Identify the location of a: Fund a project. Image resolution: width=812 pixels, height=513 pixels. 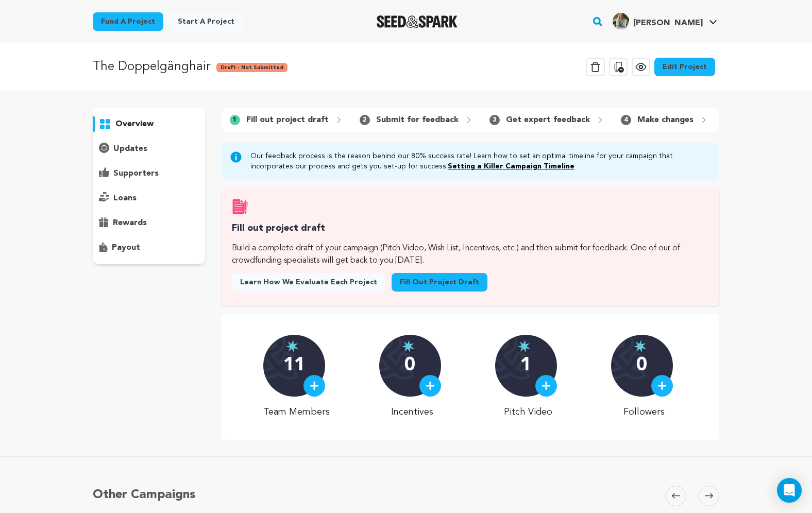
(127, 22).